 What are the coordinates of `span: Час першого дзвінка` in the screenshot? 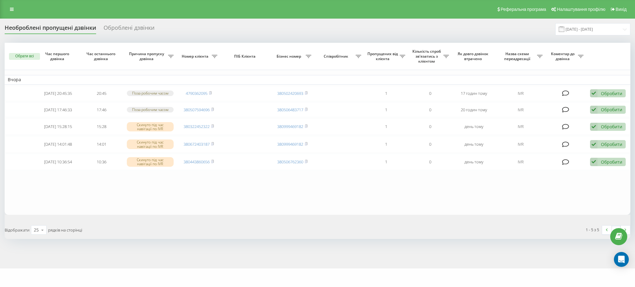 It's located at (58, 56).